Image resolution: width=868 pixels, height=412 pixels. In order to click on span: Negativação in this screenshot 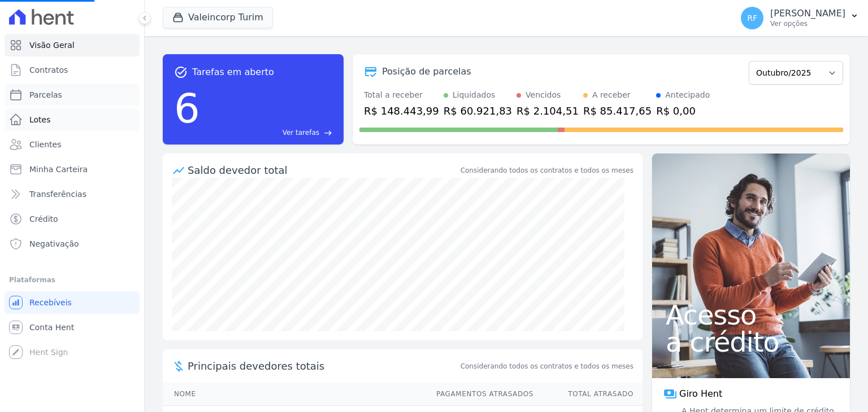, I will do `click(54, 244)`.